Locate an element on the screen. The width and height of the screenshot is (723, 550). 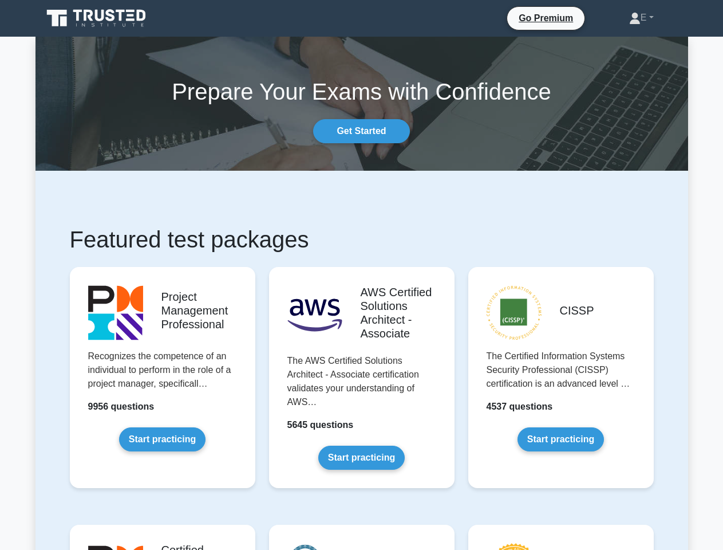
h1: Featured test packages is located at coordinates (362, 239).